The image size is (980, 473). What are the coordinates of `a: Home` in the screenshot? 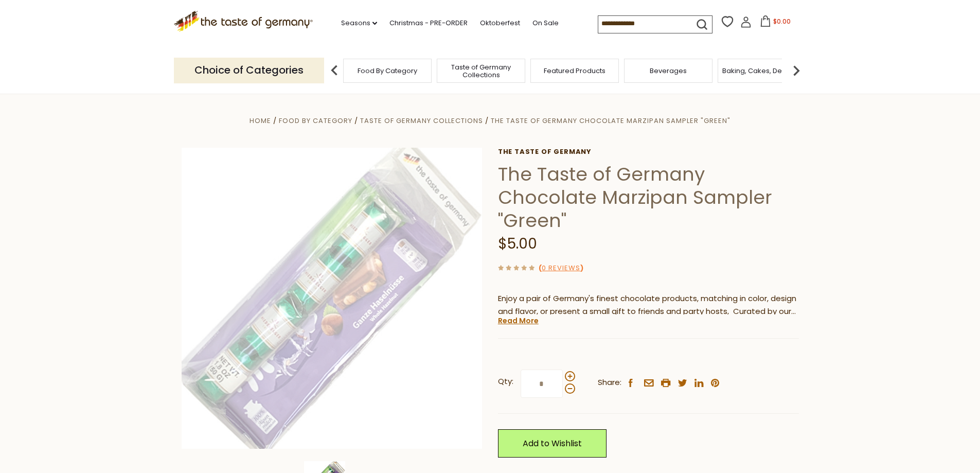 It's located at (260, 120).